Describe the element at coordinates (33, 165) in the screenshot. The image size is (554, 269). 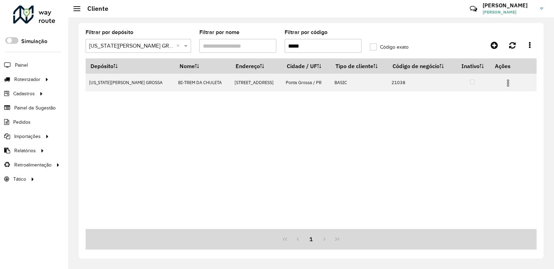
I see `span: Retroalimentação` at that location.